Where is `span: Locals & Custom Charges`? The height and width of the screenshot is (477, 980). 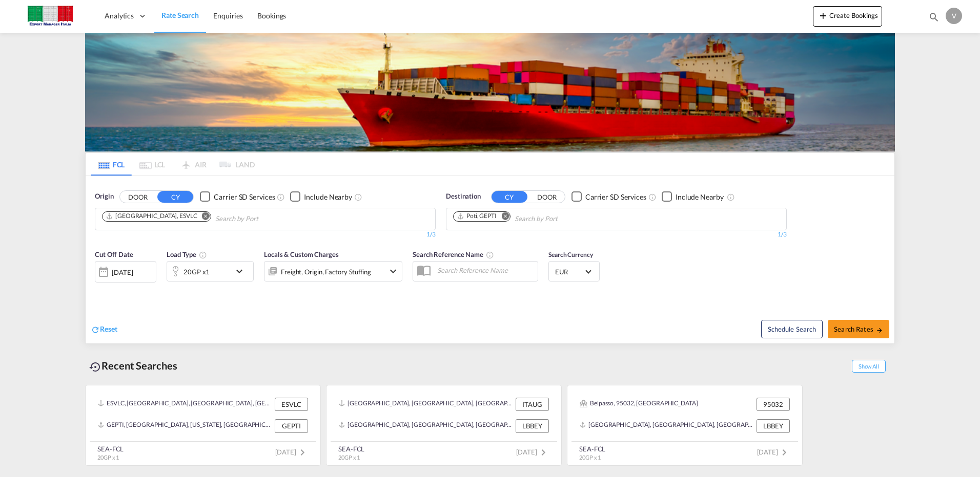
span: Locals & Custom Charges is located at coordinates (301, 254).